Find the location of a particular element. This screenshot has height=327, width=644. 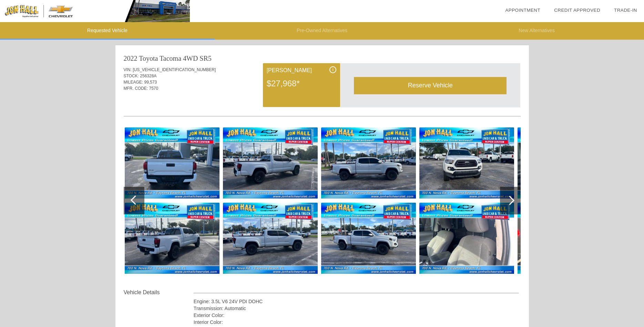

div: Vehicle Details is located at coordinates (159, 292).